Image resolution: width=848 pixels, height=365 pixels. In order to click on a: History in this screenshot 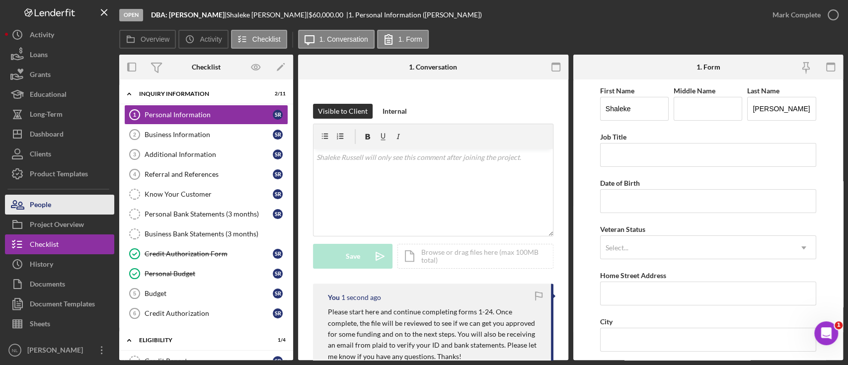, I will do `click(60, 264)`.